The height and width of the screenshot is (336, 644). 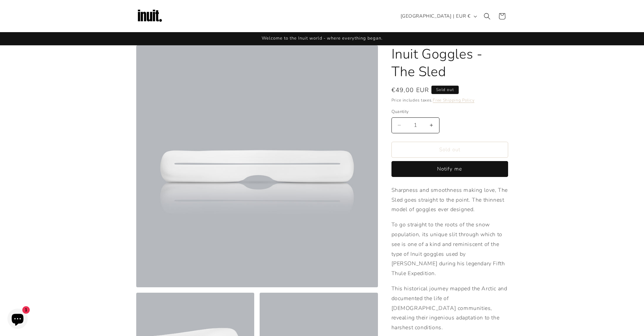 What do you see at coordinates (150, 16) in the screenshot?
I see `img: Inuit Logo` at bounding box center [150, 16].